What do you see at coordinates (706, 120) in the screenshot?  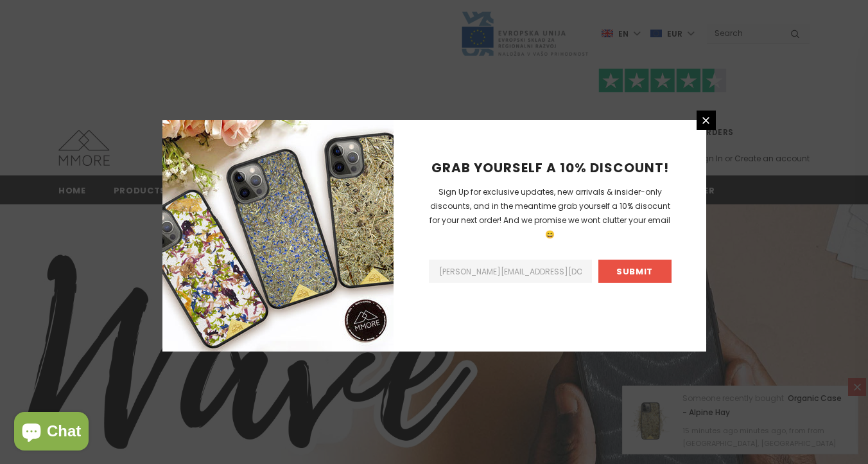 I see `a: Close` at bounding box center [706, 120].